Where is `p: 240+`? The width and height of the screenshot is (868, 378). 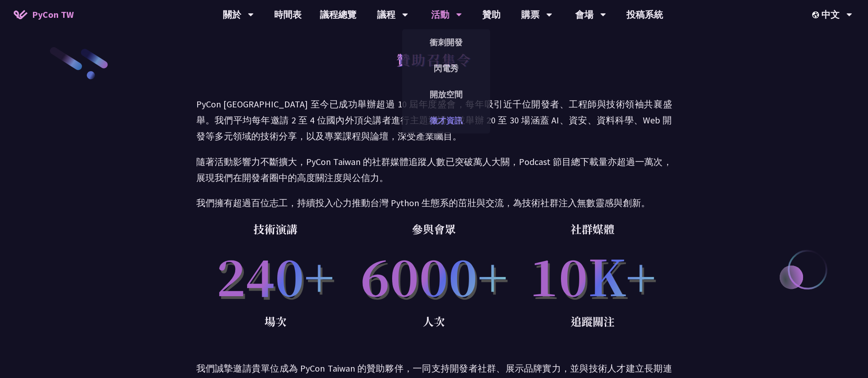
p: 240+ is located at coordinates (276, 275).